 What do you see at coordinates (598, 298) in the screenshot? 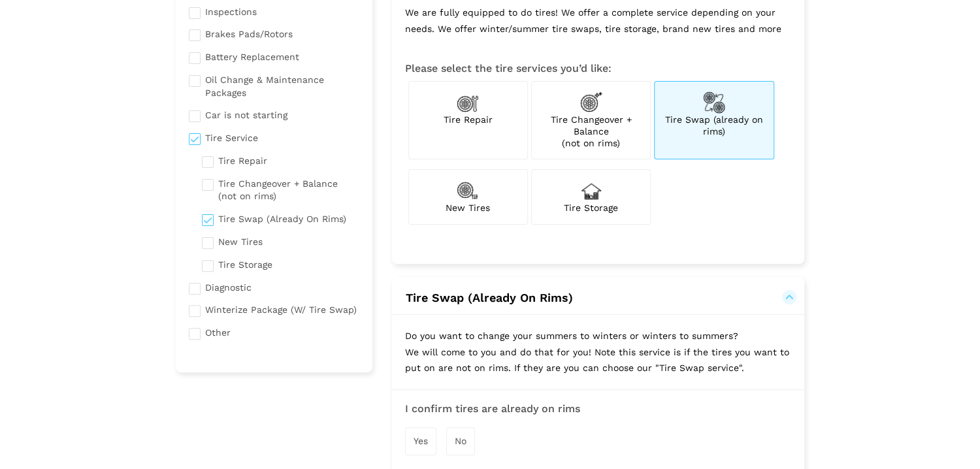
I see `button: Tire Swap (Already On Rims)` at bounding box center [598, 298].